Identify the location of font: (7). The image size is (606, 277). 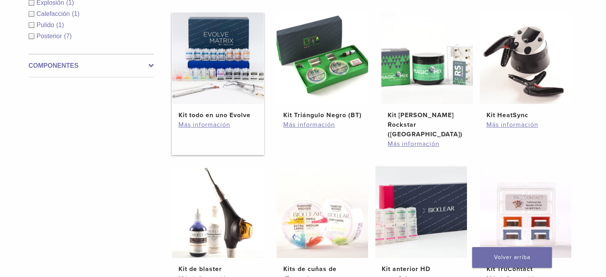
(68, 36).